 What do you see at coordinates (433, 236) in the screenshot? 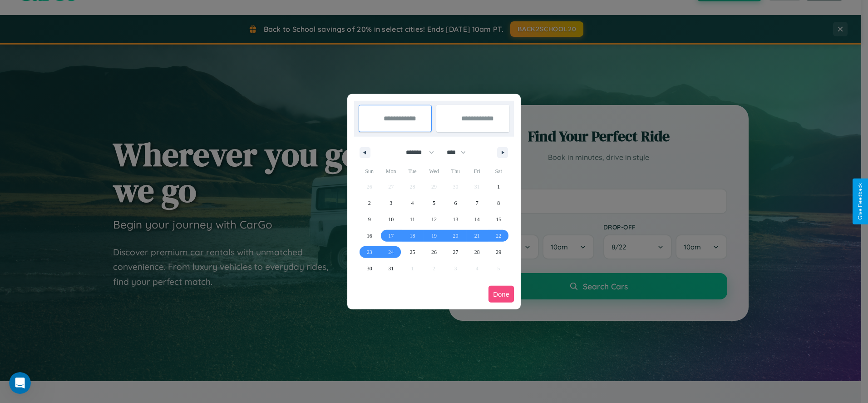
I see `button: 19` at bounding box center [433, 236].